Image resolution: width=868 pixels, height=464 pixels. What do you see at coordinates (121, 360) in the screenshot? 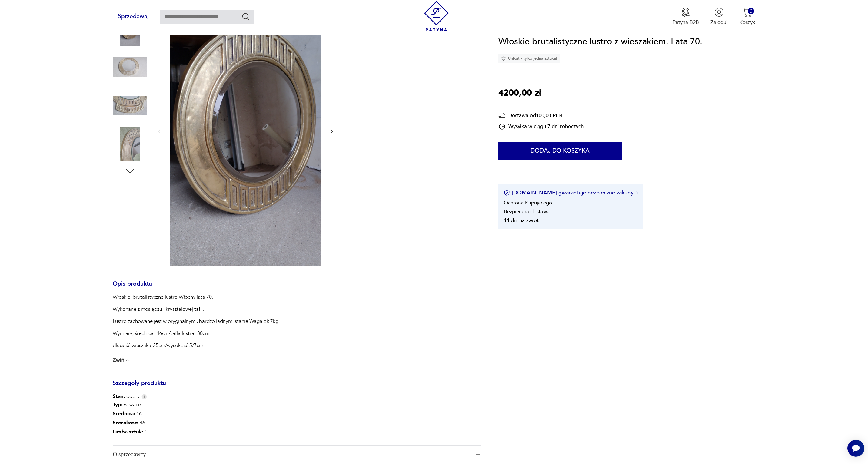
I see `button: Zwiń` at bounding box center [121, 360].